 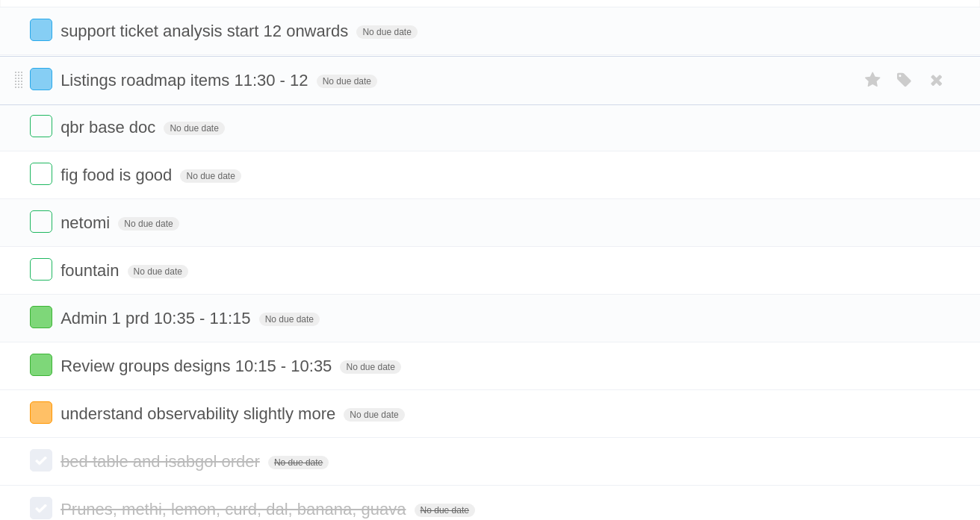 I want to click on span: fountain, so click(x=91, y=270).